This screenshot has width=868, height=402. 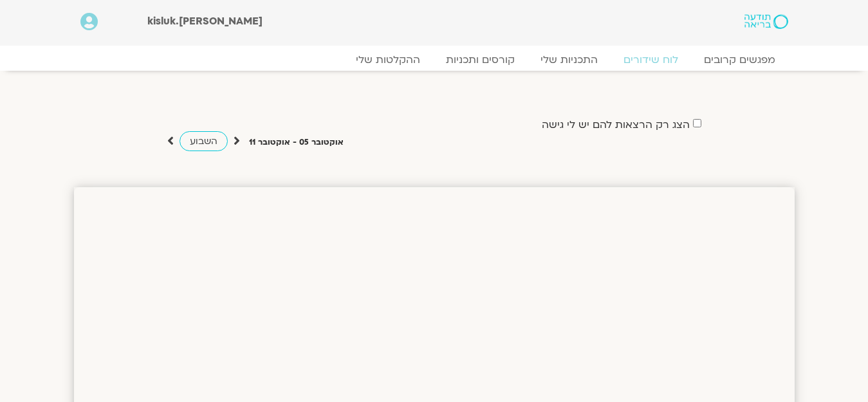 What do you see at coordinates (434, 60) in the screenshot?
I see `nav: Menu` at bounding box center [434, 60].